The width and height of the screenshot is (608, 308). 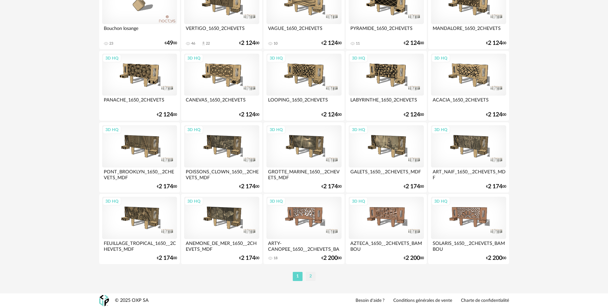 I want to click on div: MANDALORE_1650_2CHEVETS, so click(x=468, y=31).